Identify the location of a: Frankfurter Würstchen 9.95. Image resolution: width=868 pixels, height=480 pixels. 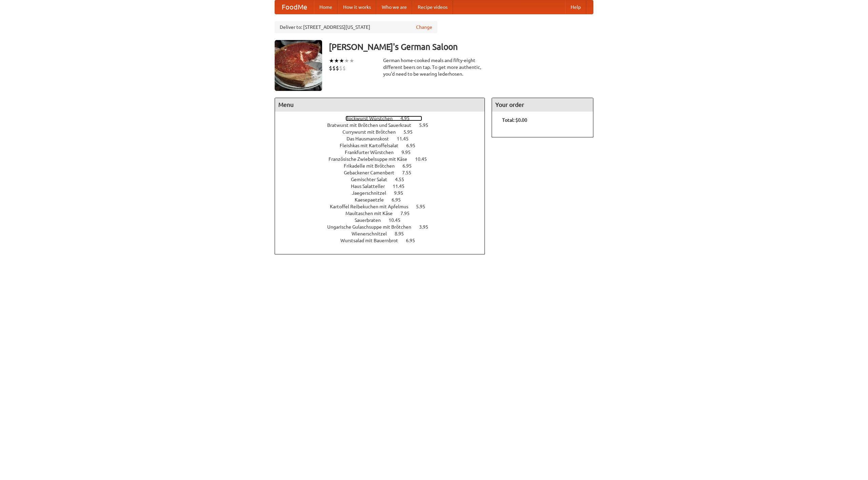
(384, 152).